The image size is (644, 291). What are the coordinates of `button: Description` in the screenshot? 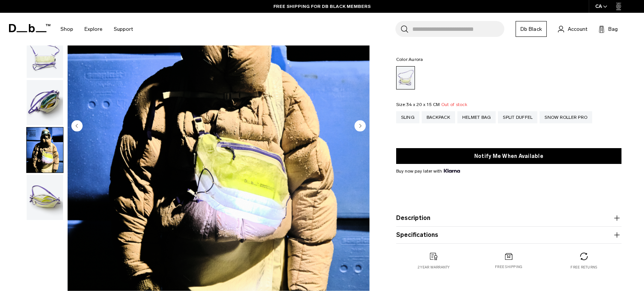 It's located at (509, 218).